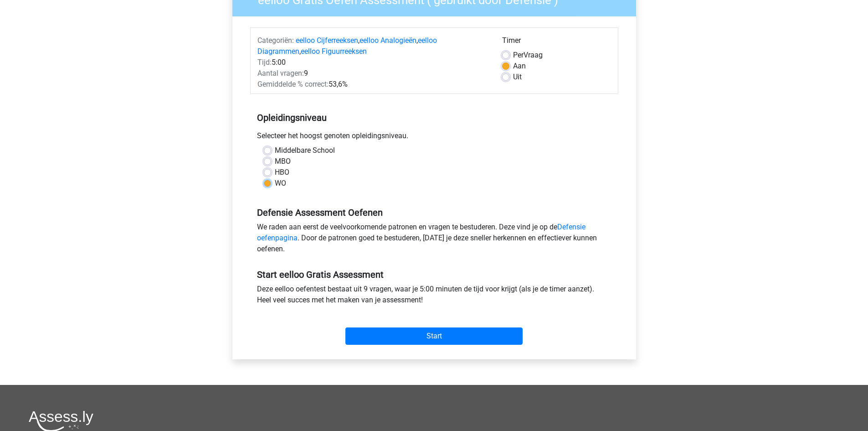 This screenshot has width=868, height=431. I want to click on div: 9, so click(373, 74).